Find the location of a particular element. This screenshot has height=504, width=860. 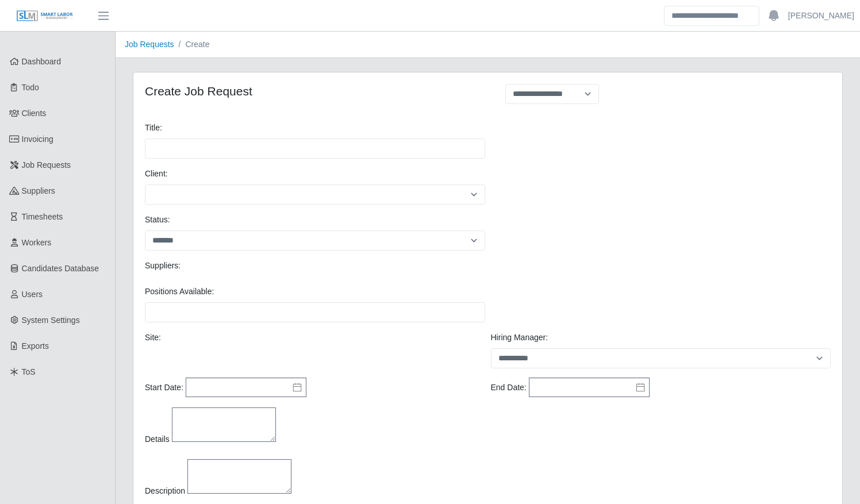

label: Status: is located at coordinates (157, 220).